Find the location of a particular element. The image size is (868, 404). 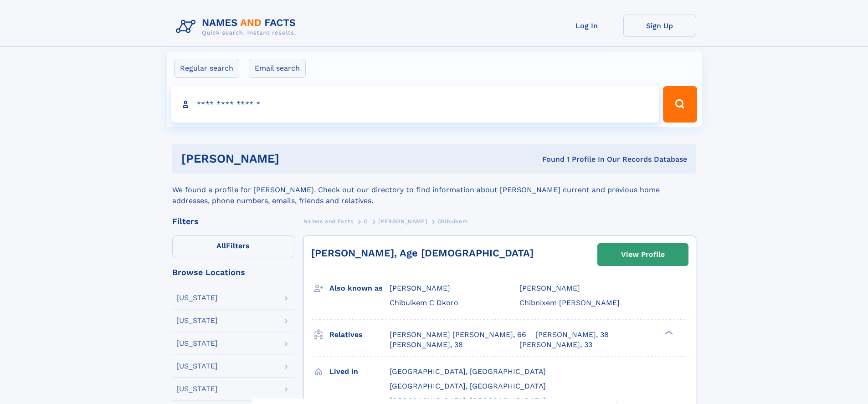

a: Names and Facts is located at coordinates (328, 221).